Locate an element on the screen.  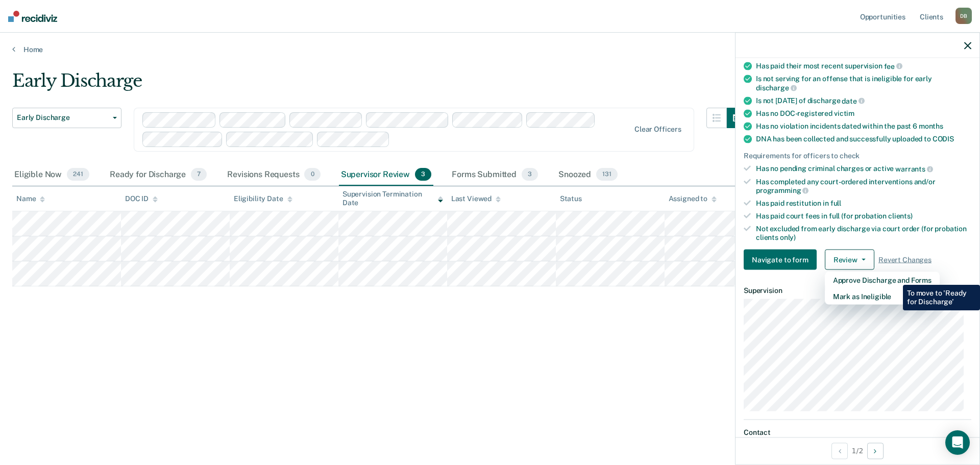
button: Approve Discharge and Forms is located at coordinates (882, 280).